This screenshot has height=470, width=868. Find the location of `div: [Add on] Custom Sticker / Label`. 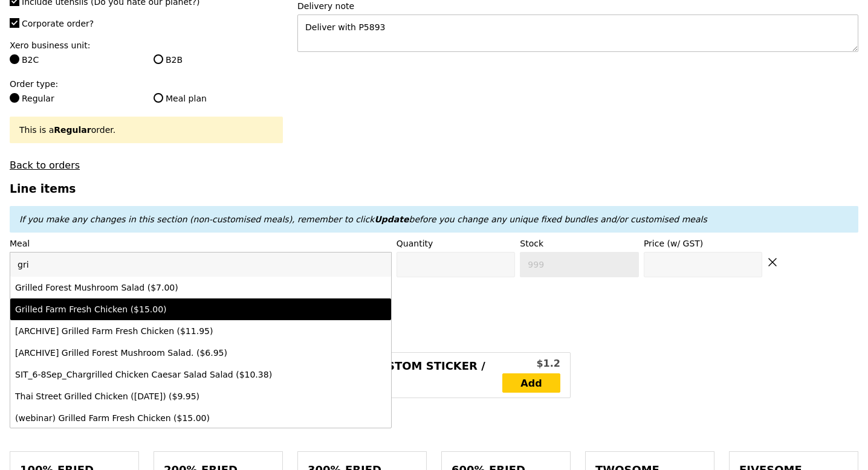

div: [Add on] Custom Sticker / Label is located at coordinates (405, 375).